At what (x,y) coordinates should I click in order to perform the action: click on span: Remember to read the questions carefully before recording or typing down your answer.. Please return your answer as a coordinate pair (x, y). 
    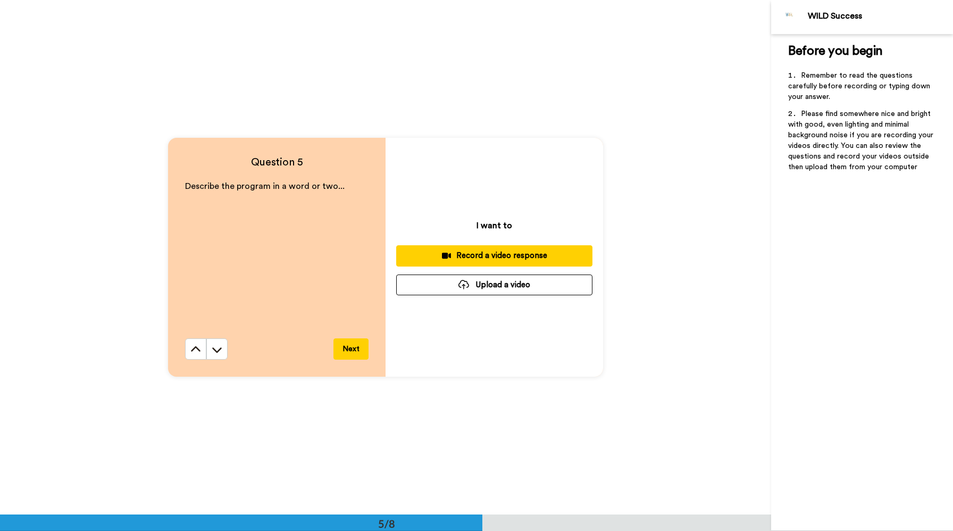
    Looking at the image, I should click on (860, 86).